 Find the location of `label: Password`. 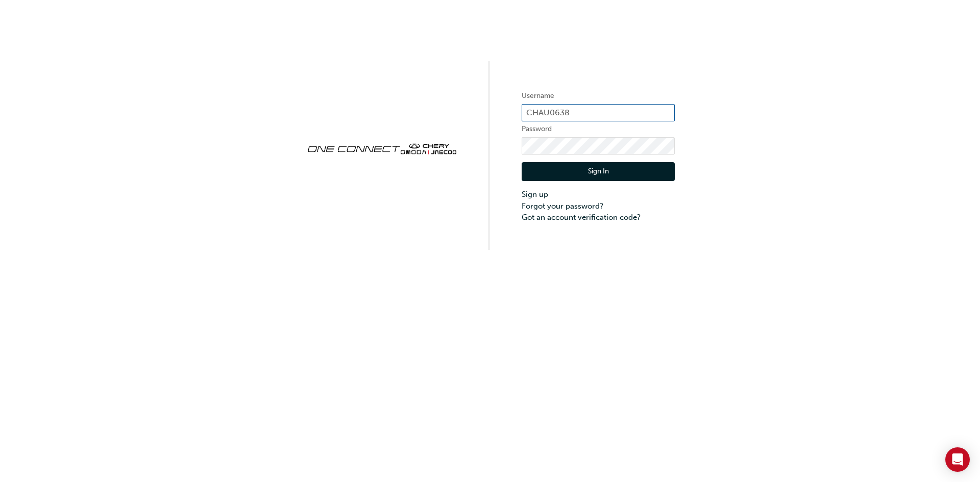

label: Password is located at coordinates (598, 129).